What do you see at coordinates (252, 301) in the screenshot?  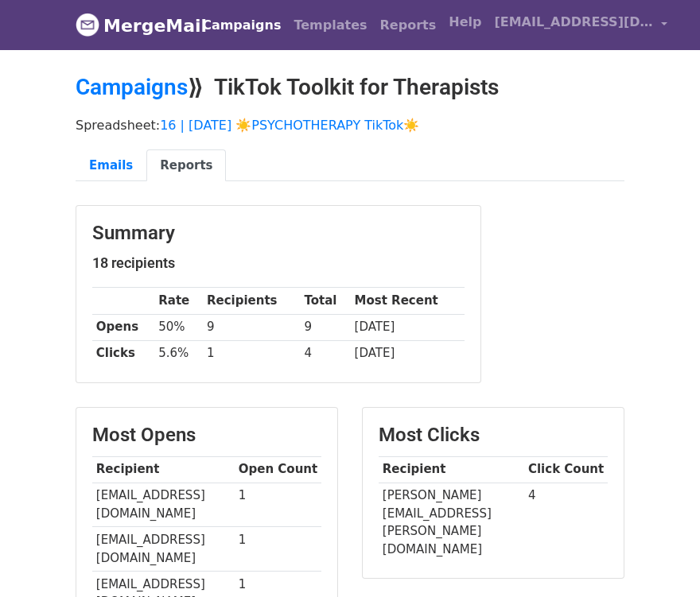 I see `th: Recipients` at bounding box center [252, 301].